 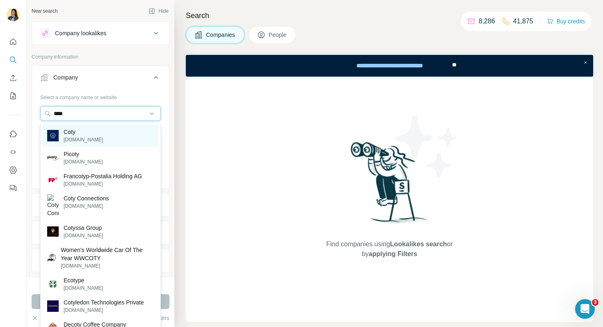 What do you see at coordinates (83, 281) in the screenshot?
I see `p: Ecotype` at bounding box center [83, 281].